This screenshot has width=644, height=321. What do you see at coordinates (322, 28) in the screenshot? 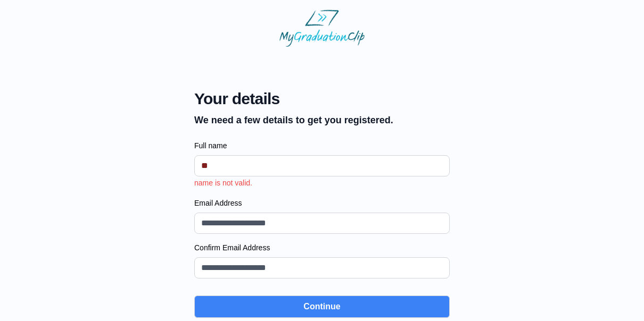
I see `img: MyGraduationClip` at bounding box center [322, 28].